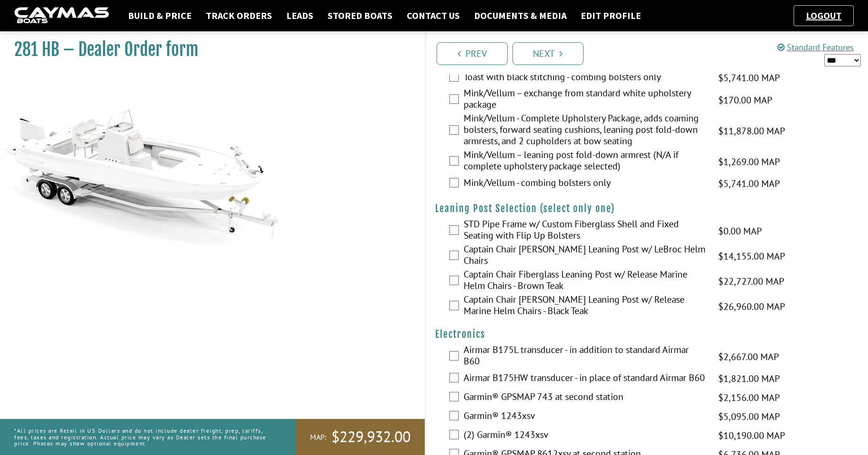 This screenshot has height=455, width=868. Describe the element at coordinates (611, 16) in the screenshot. I see `a: Edit Profile` at that location.